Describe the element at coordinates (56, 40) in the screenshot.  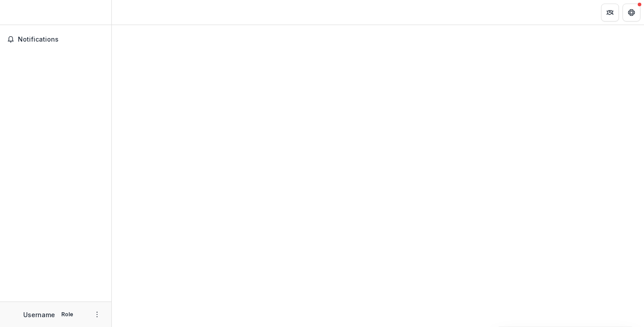
I see `button: Notifications` at that location.